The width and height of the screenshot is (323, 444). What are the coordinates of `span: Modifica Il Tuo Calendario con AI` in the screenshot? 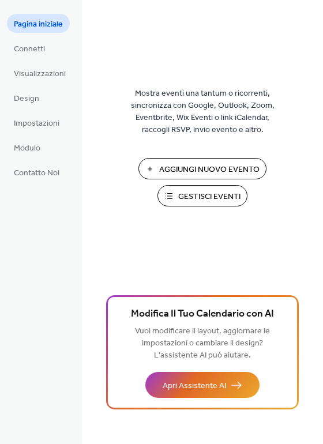 It's located at (202, 314).